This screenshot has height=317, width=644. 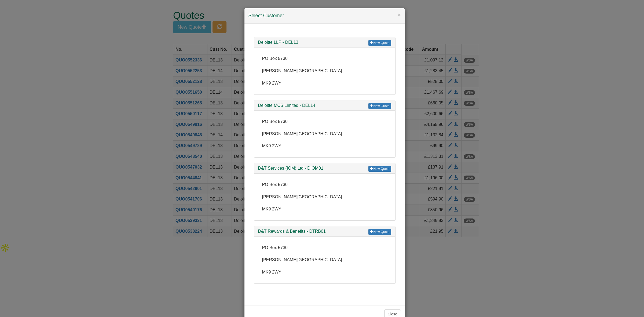 I want to click on h3: D&T Rewards & Benefits - DTRB01, so click(x=325, y=231).